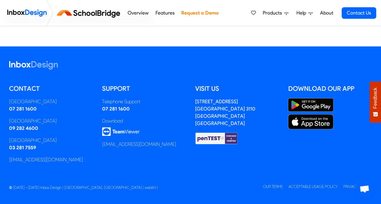 This screenshot has width=381, height=204. Describe the element at coordinates (313, 187) in the screenshot. I see `a: Acceptable Usage Policy` at that location.